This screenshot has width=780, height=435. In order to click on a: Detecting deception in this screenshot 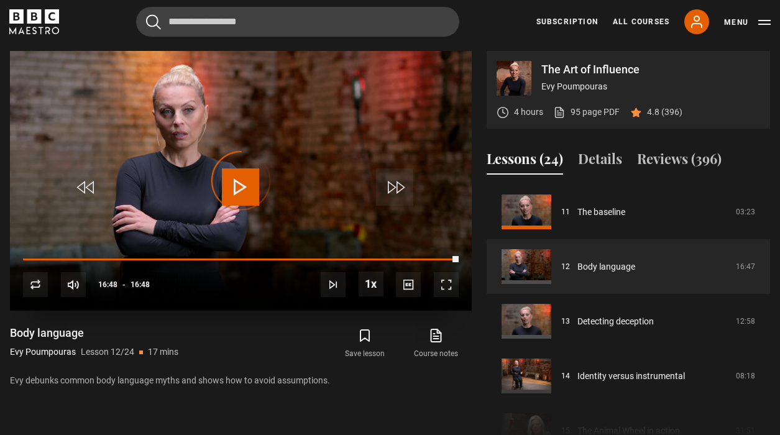, I will do `click(615, 321)`.